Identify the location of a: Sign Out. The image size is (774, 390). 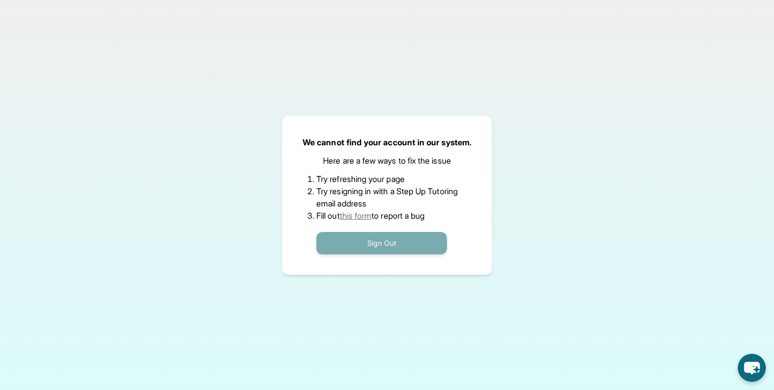
(382, 243).